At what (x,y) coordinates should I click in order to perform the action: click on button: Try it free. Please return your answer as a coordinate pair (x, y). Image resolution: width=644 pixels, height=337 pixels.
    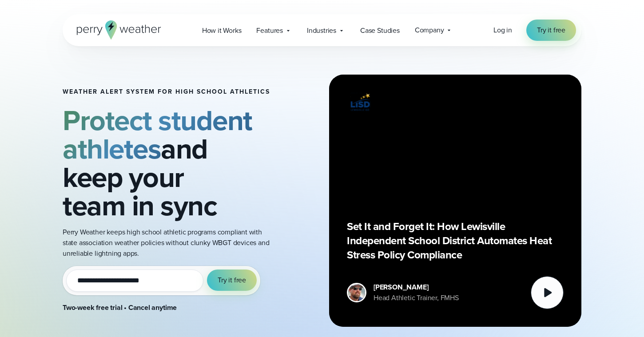
    Looking at the image, I should click on (232, 280).